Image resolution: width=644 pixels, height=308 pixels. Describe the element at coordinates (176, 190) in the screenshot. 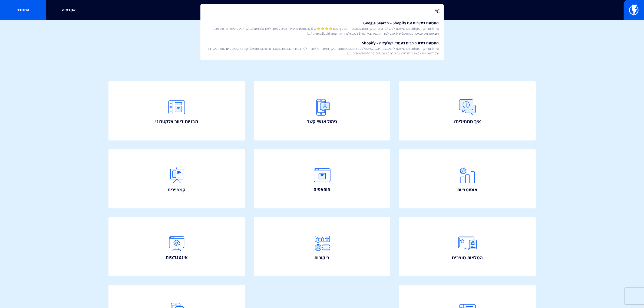

I see `span: קמפיינים` at that location.